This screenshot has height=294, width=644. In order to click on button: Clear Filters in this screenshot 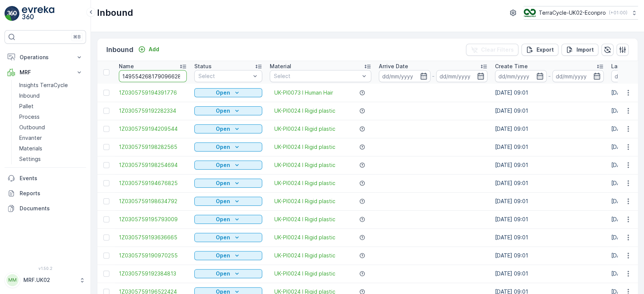, I will do `click(492, 50)`.